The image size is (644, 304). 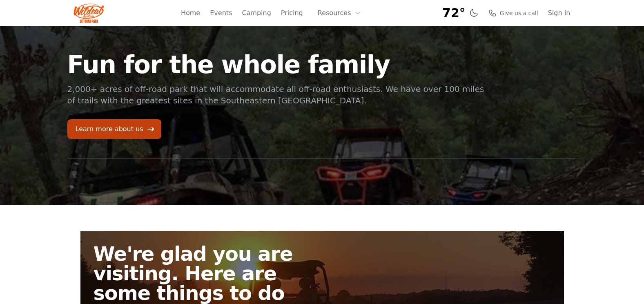 What do you see at coordinates (221, 13) in the screenshot?
I see `a: Events` at bounding box center [221, 13].